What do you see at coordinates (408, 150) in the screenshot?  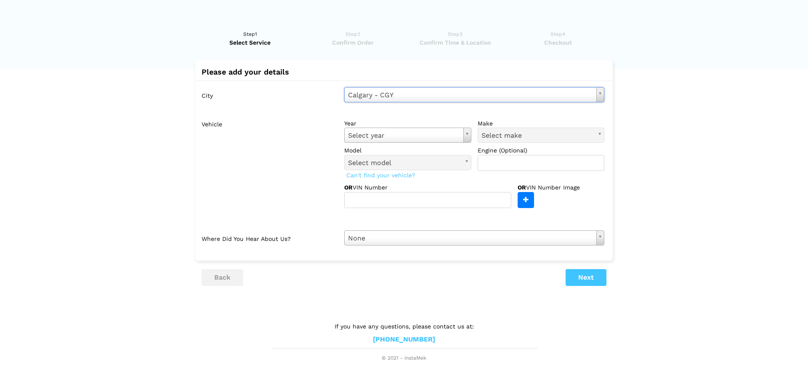 I see `label: model` at bounding box center [408, 150].